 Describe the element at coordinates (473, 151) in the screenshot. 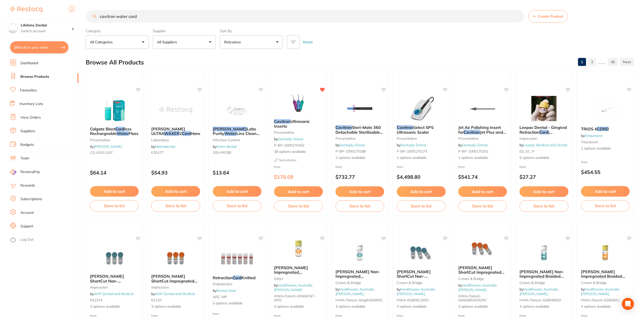

I see `span: P-BP-1000170161` at that location.